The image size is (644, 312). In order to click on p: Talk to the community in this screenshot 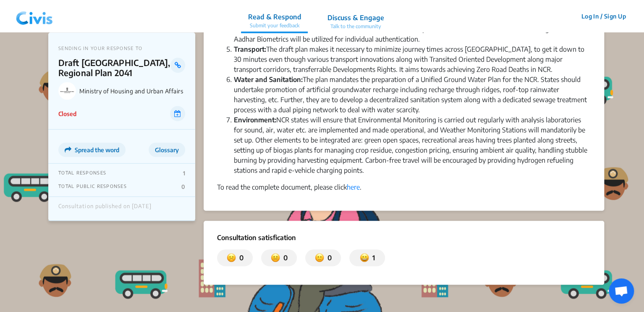, I will do `click(355, 27)`.